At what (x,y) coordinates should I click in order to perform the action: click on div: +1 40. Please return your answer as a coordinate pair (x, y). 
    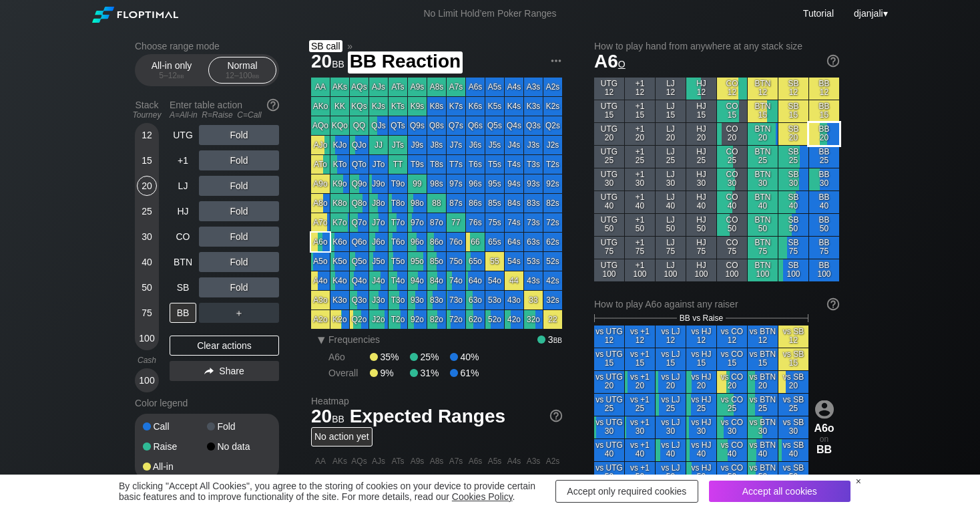
    Looking at the image, I should click on (639, 202).